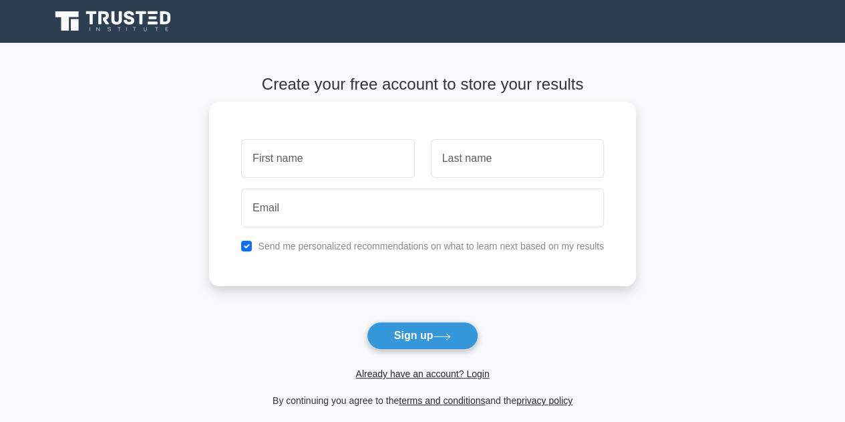  Describe the element at coordinates (442, 400) in the screenshot. I see `a: terms and conditions` at that location.